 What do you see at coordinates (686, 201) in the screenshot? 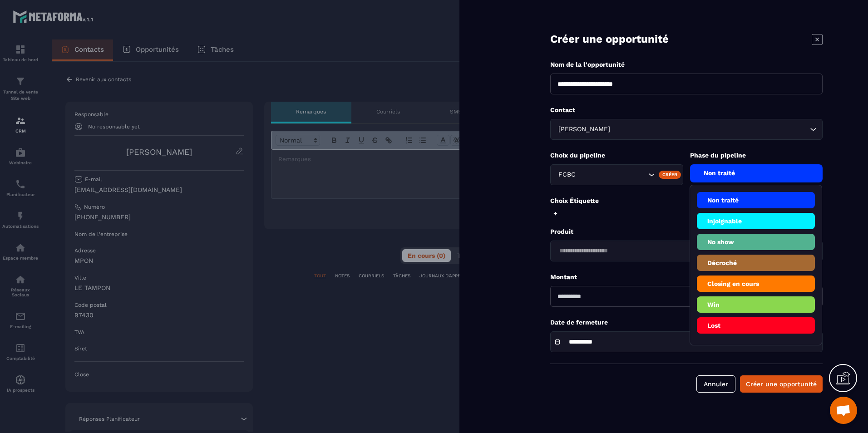
I see `p: Choix Étiquette` at bounding box center [686, 201].